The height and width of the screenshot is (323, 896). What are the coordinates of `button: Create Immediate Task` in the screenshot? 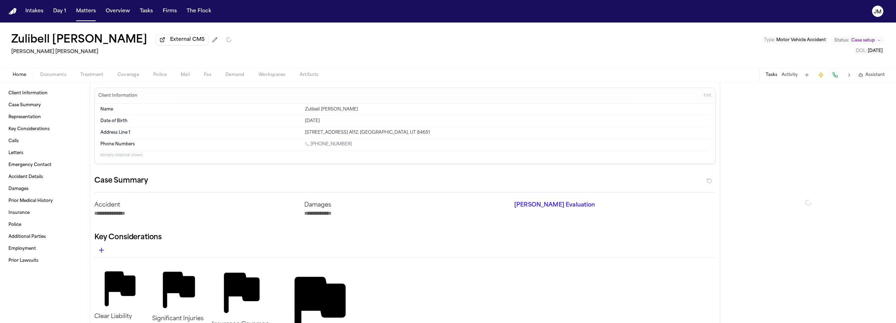 It's located at (821, 75).